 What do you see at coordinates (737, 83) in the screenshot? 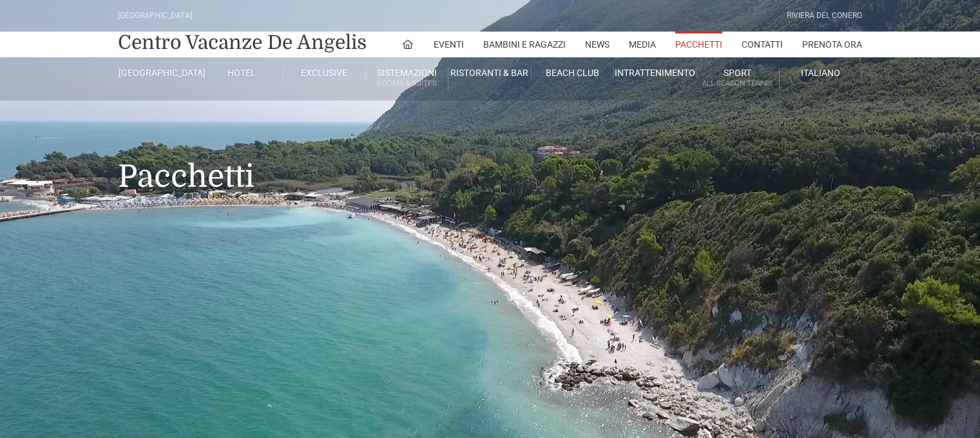
I see `small: All Season Tennis` at bounding box center [737, 83].